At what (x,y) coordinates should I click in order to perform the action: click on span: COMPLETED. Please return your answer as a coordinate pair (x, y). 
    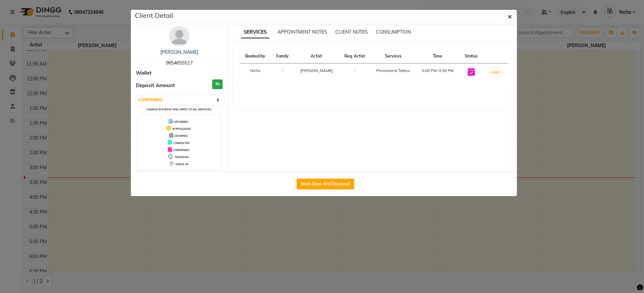
    Looking at the image, I should click on (182, 143).